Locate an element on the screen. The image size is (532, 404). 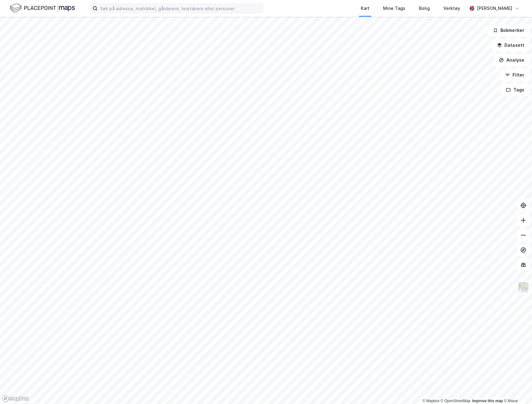
a: Improve this map is located at coordinates (487, 401).